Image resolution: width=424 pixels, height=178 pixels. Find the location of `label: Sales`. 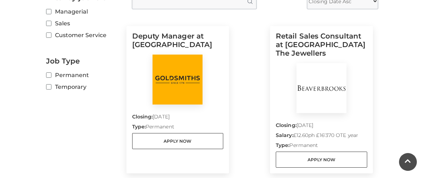

label: Sales is located at coordinates (84, 23).